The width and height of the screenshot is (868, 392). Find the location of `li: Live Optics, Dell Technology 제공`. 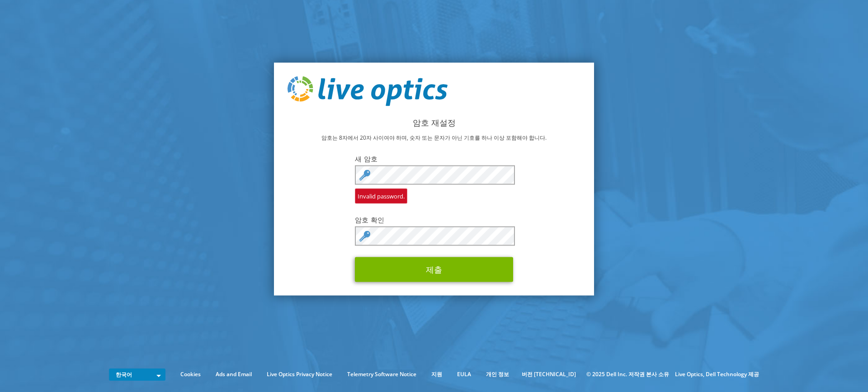

li: Live Optics, Dell Technology 제공 is located at coordinates (717, 374).